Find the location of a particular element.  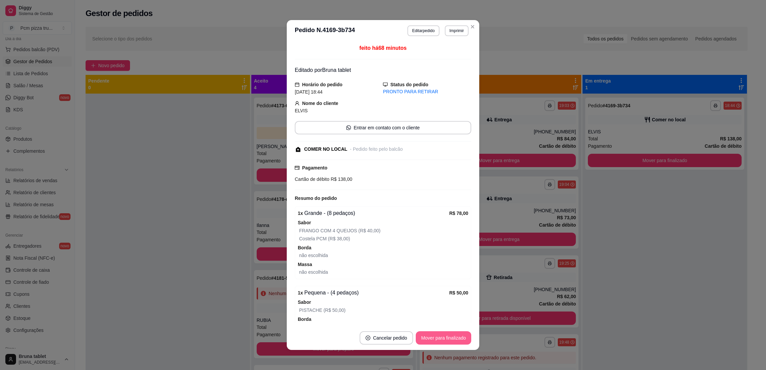

span: calendar is located at coordinates (297, 85).